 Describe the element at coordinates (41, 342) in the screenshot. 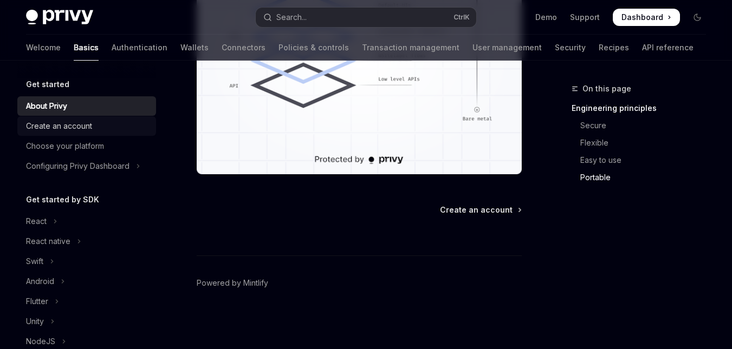

I see `div: NodeJS` at that location.